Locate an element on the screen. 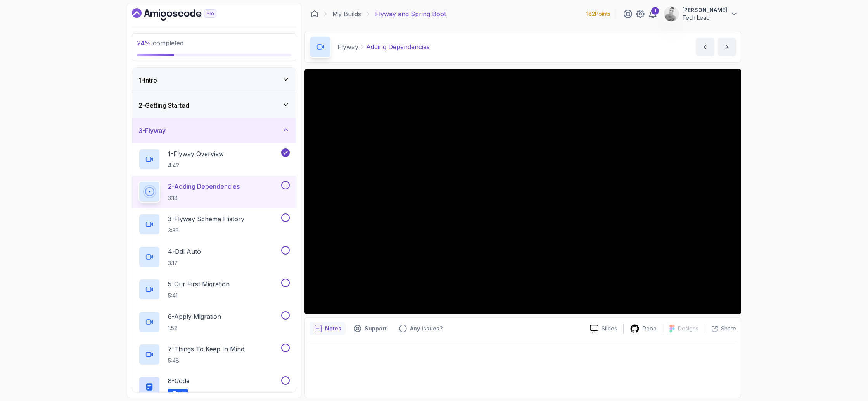  button: 1-Flyway Overview4:42 is located at coordinates (214, 159).